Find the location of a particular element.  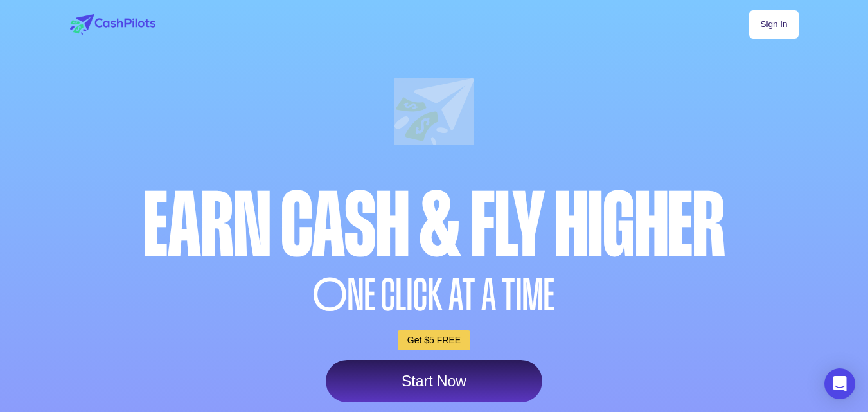

a: Get $5 FREE is located at coordinates (434, 340).